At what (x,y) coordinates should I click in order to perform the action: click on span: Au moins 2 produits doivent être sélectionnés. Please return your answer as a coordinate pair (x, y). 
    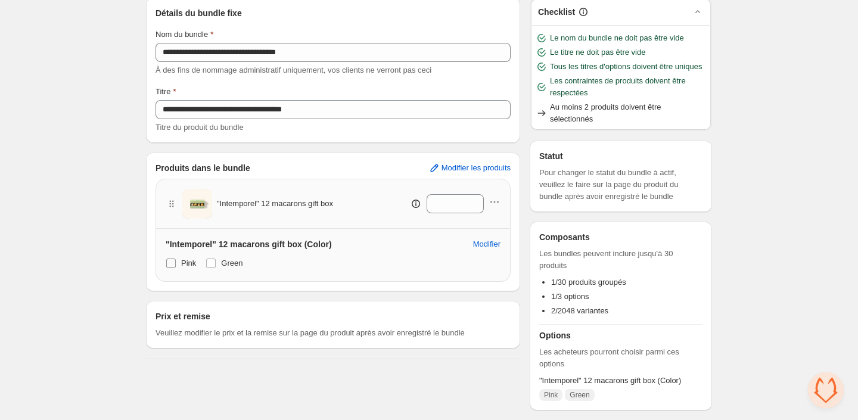
    Looking at the image, I should click on (628, 113).